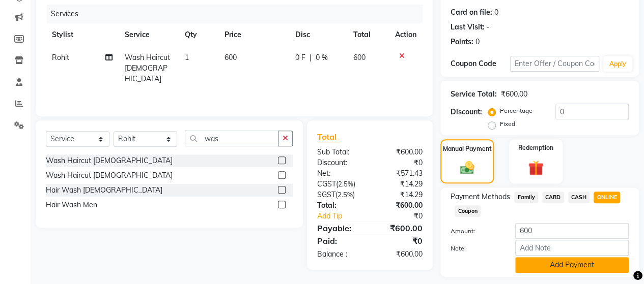 Image resolution: width=644 pixels, height=284 pixels. I want to click on a: Add Tip, so click(345, 216).